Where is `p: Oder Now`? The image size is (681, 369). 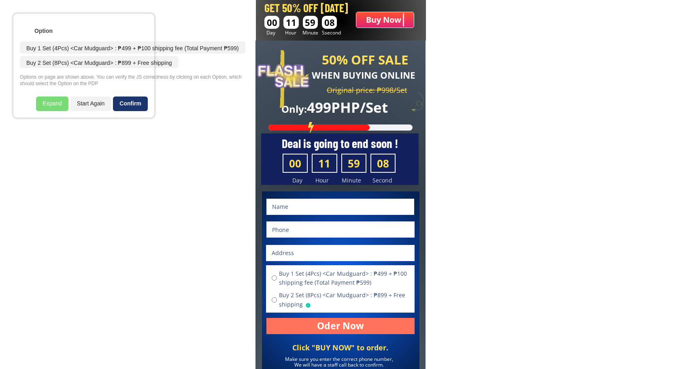
p: Oder Now is located at coordinates (341, 326).